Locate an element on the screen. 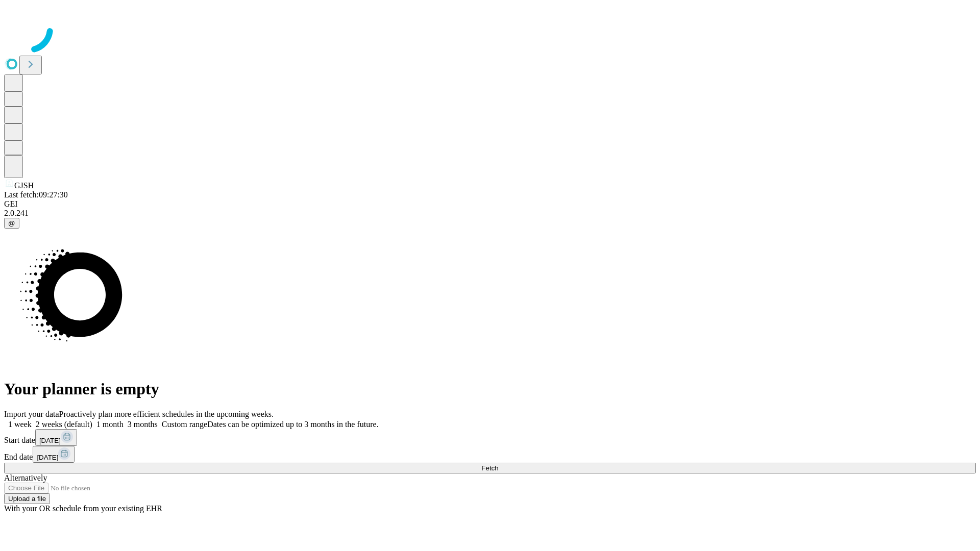  span: Last fetch: 09:27:30 is located at coordinates (36, 195).